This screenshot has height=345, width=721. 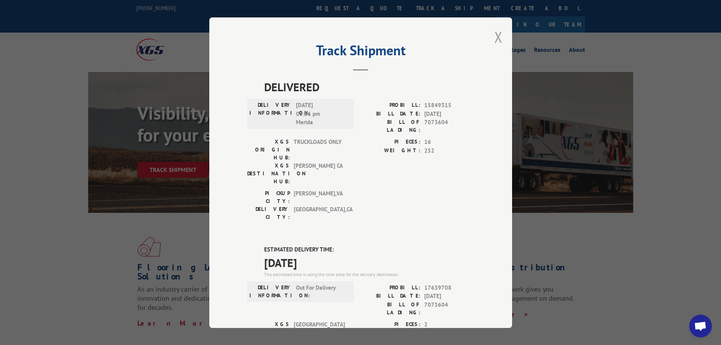 I want to click on span: 16, so click(x=449, y=142).